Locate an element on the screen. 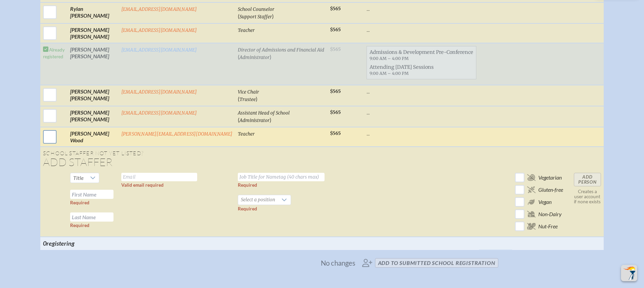  span: registering is located at coordinates (60, 243).